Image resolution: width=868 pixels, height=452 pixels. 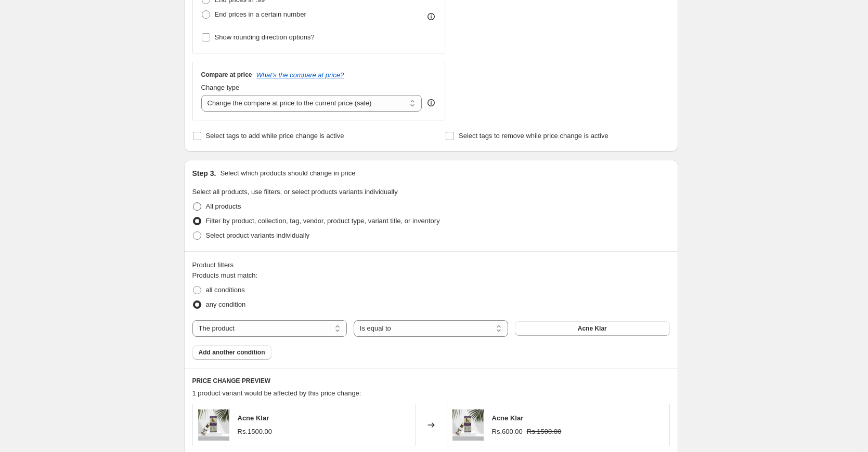 I want to click on span: All products, so click(x=224, y=207).